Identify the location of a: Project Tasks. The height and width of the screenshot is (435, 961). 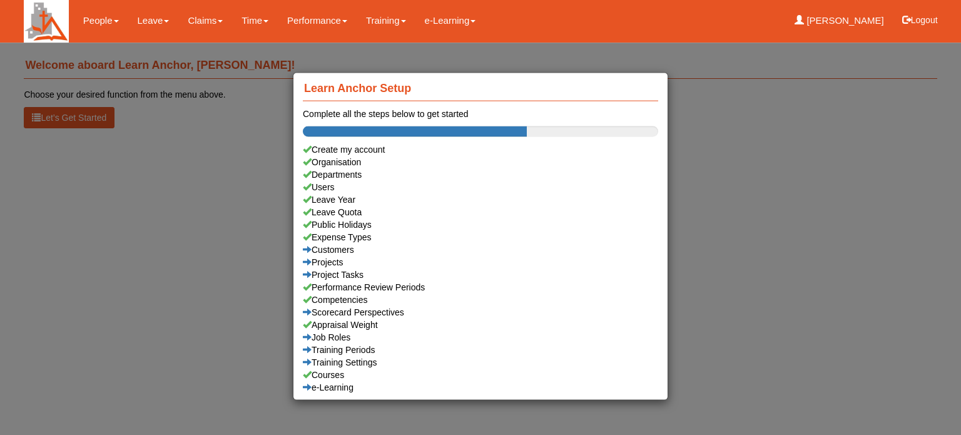
(480, 275).